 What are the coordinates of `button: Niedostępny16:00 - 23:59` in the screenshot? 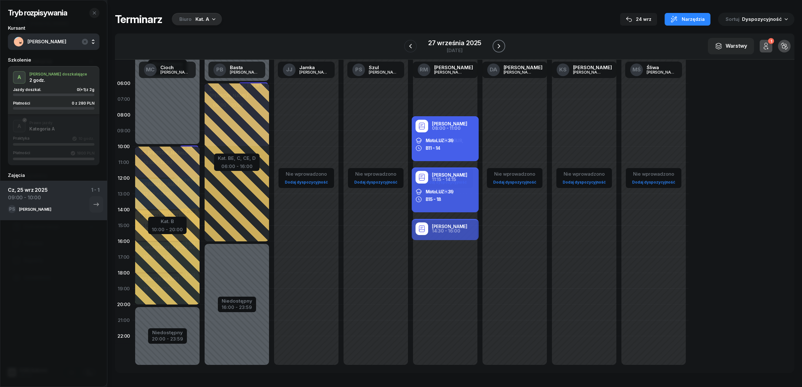 It's located at (237, 304).